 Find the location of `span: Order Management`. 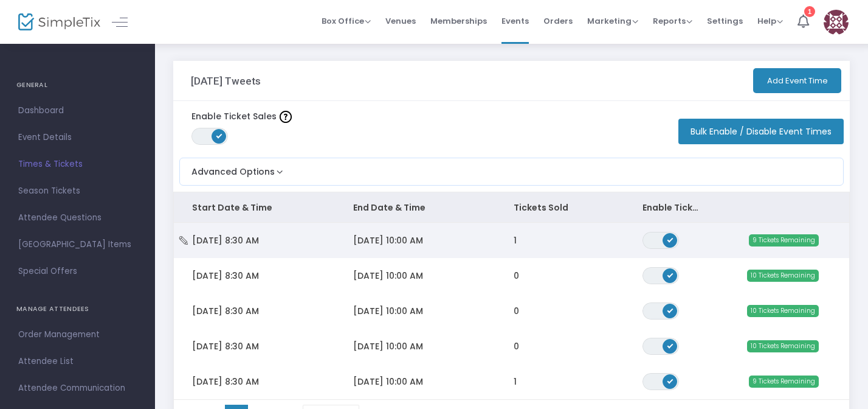

span: Order Management is located at coordinates (77, 335).